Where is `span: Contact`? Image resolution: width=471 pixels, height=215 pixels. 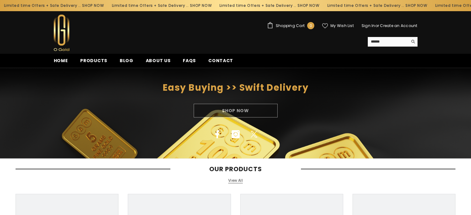
span: Contact is located at coordinates (221, 61).